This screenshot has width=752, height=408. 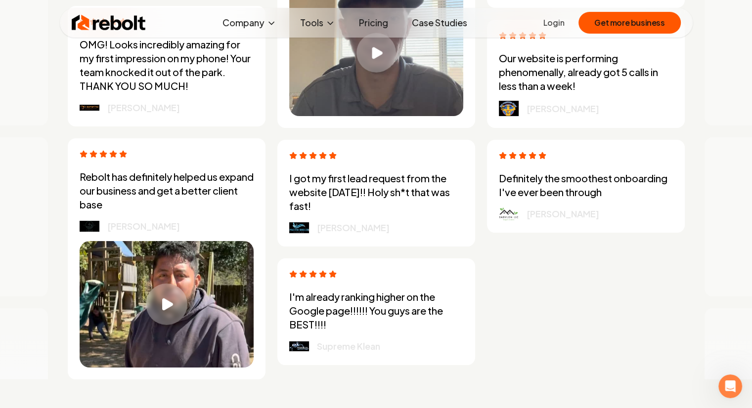 What do you see at coordinates (373, 23) in the screenshot?
I see `a: Pricing` at bounding box center [373, 23].